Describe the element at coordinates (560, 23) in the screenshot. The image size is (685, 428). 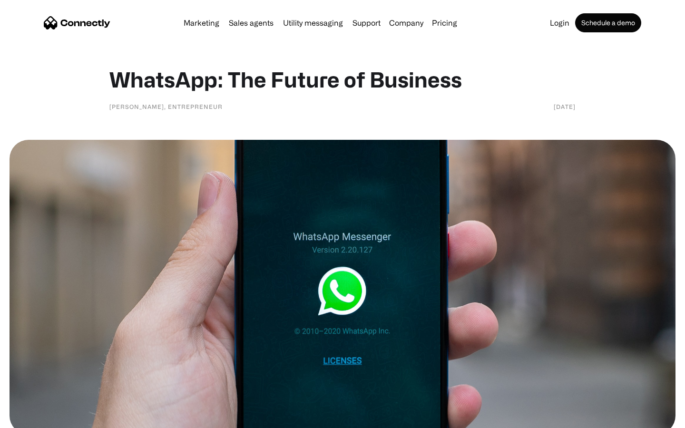
I see `a: Login` at that location.